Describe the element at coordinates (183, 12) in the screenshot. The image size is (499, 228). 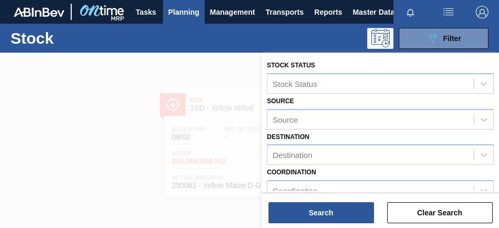
I see `span: Planning` at that location.